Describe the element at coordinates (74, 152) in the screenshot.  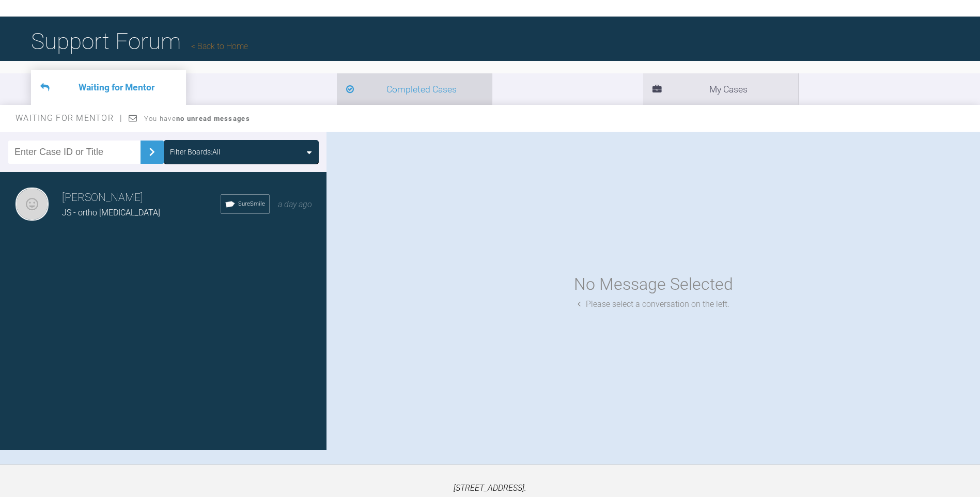
I see `input: Enter Case ID or Title` at that location.